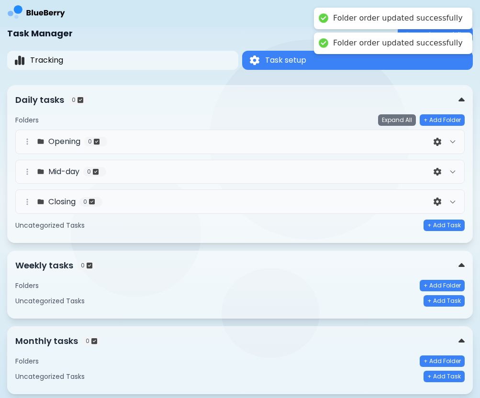  Describe the element at coordinates (357, 60) in the screenshot. I see `button: Task setupTask setup` at that location.